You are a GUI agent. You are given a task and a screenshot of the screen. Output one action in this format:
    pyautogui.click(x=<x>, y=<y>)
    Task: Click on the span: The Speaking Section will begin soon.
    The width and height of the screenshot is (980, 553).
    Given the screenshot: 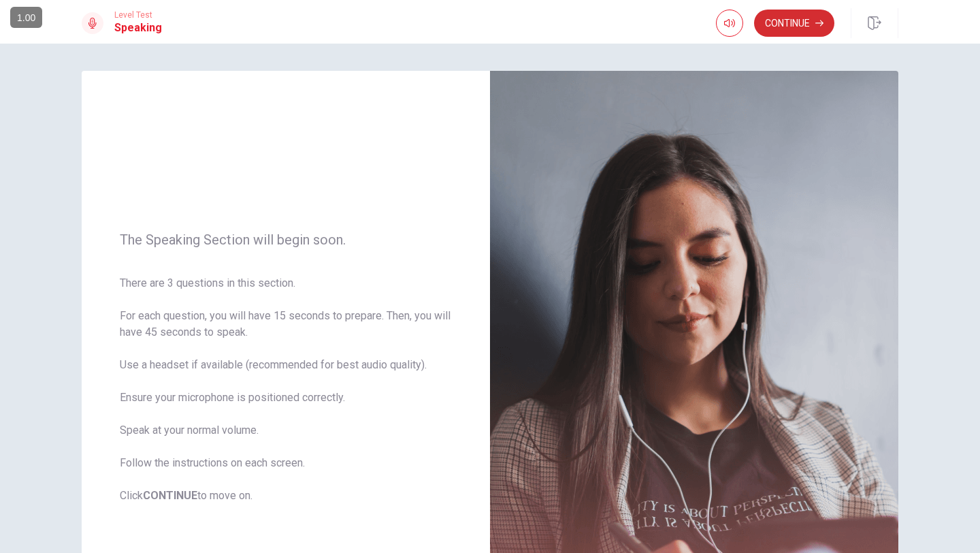 What is the action you would take?
    pyautogui.click(x=286, y=240)
    